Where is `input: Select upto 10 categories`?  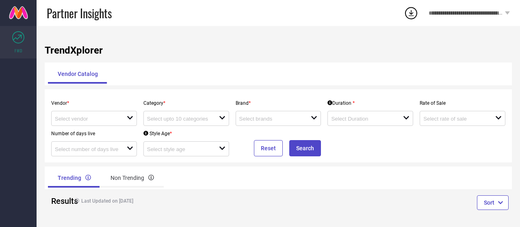
input: Select upto 10 categories is located at coordinates (179, 119).